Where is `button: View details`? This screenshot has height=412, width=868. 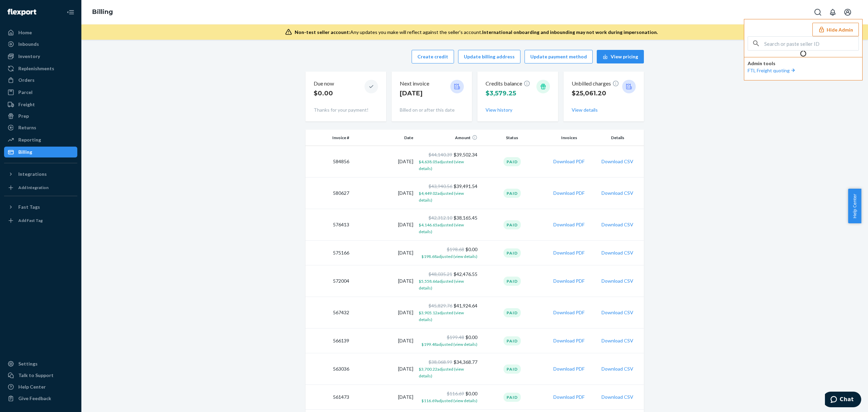 button: View details is located at coordinates (585, 110).